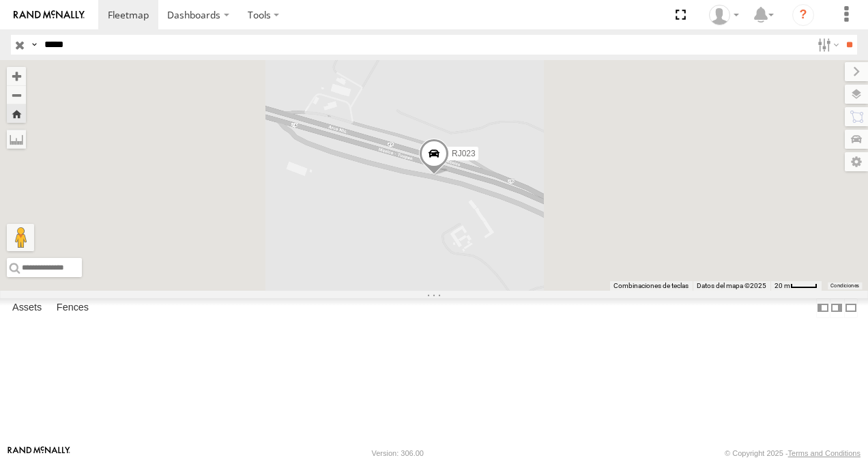 The height and width of the screenshot is (460, 868). Describe the element at coordinates (72, 308) in the screenshot. I see `label: Fences` at that location.